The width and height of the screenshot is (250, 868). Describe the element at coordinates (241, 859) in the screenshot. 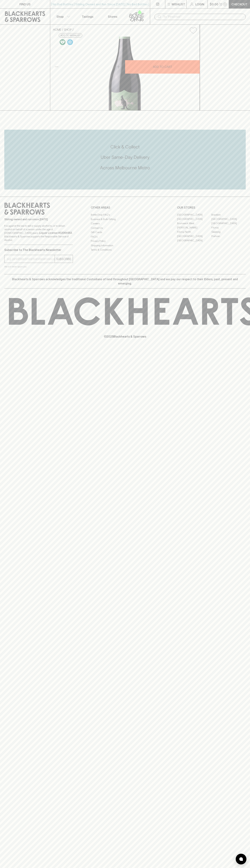

I see `img: bubble-icon` at that location.